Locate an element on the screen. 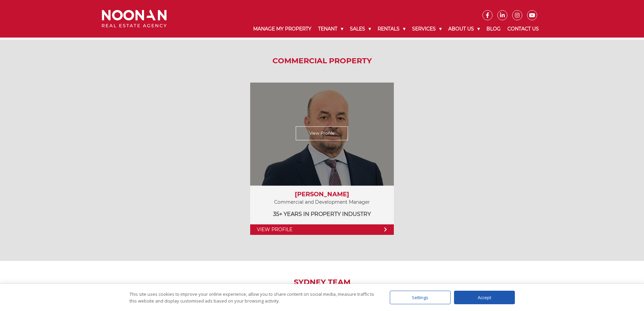 The height and width of the screenshot is (311, 644). a: Rentals is located at coordinates (391, 29).